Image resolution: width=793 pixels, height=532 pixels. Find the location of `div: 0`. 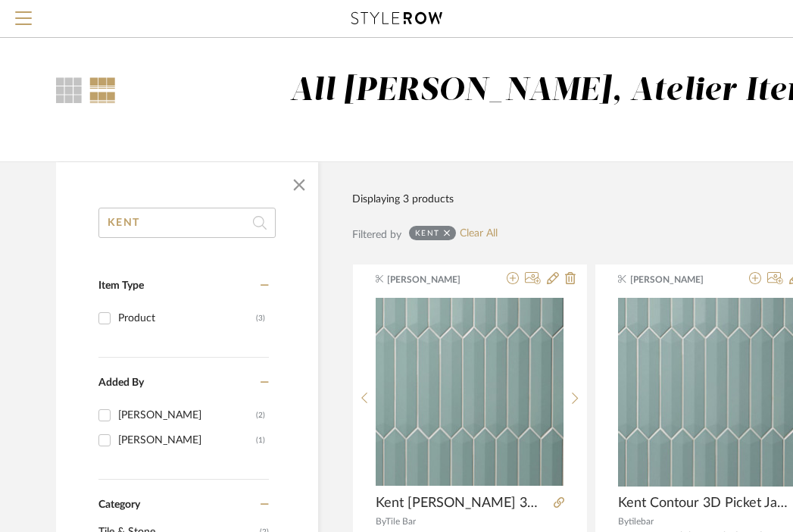

div: 0 is located at coordinates (470, 391).